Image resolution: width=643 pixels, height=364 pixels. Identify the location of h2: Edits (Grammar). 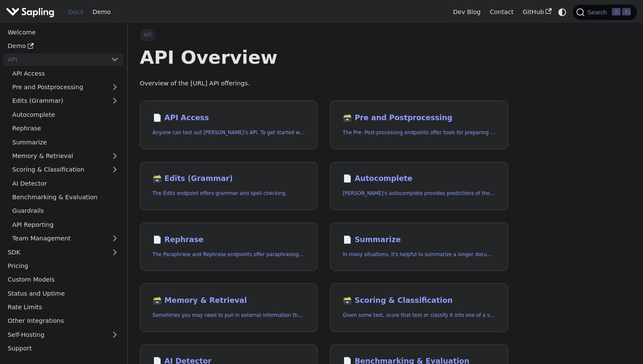
(229, 179).